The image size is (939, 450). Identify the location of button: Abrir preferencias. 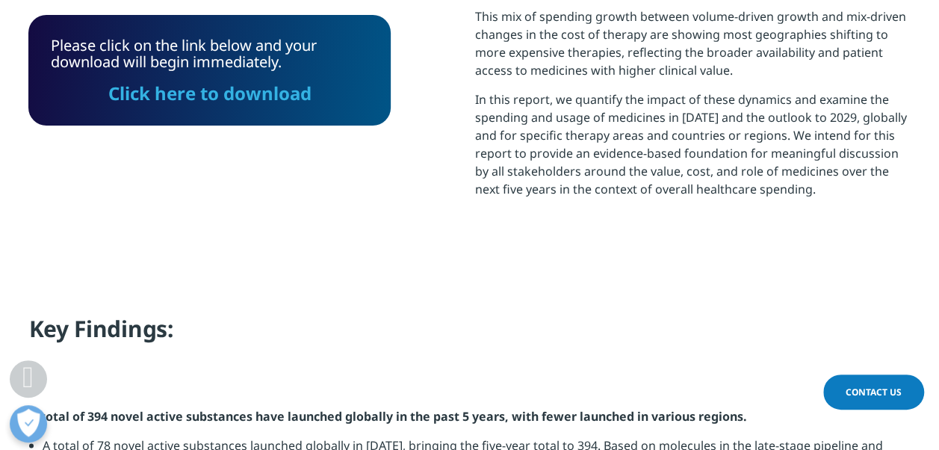
(28, 423).